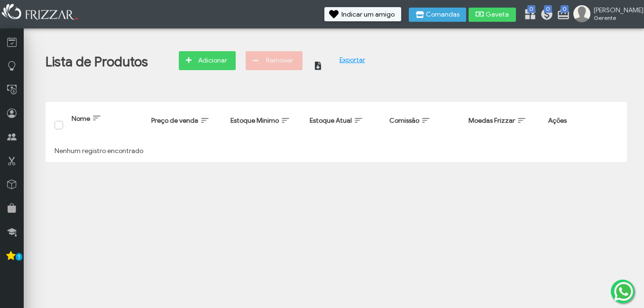 This screenshot has width=644, height=308. Describe the element at coordinates (80, 118) in the screenshot. I see `span: Nome` at that location.